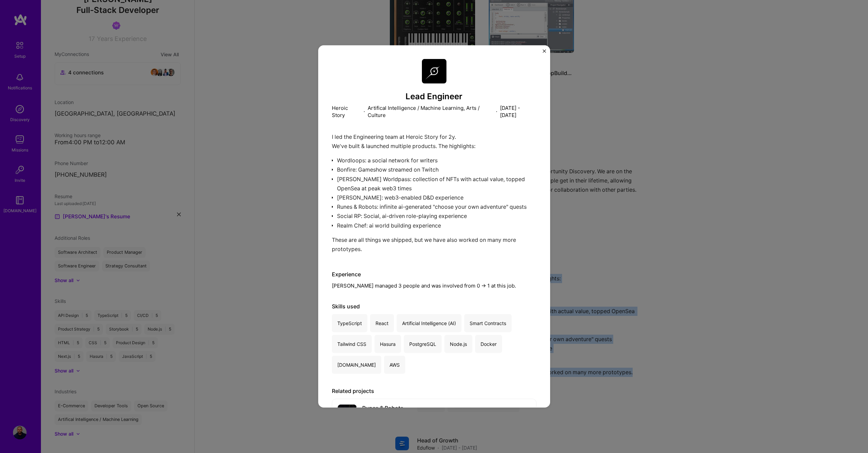 Image resolution: width=868 pixels, height=453 pixels. I want to click on p: Artifical Intelligence / Machine Learning, Arts / Culture, so click(430, 112).